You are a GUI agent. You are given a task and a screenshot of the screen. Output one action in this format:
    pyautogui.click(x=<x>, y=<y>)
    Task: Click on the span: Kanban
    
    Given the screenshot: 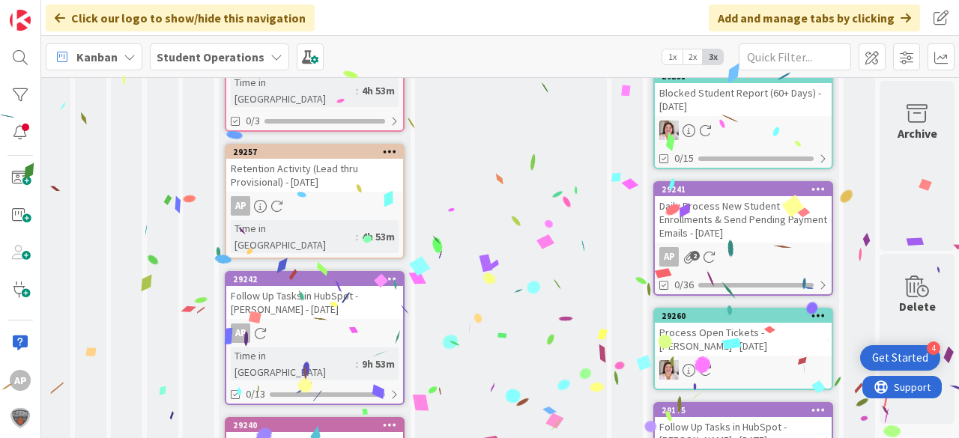 What is the action you would take?
    pyautogui.click(x=97, y=57)
    